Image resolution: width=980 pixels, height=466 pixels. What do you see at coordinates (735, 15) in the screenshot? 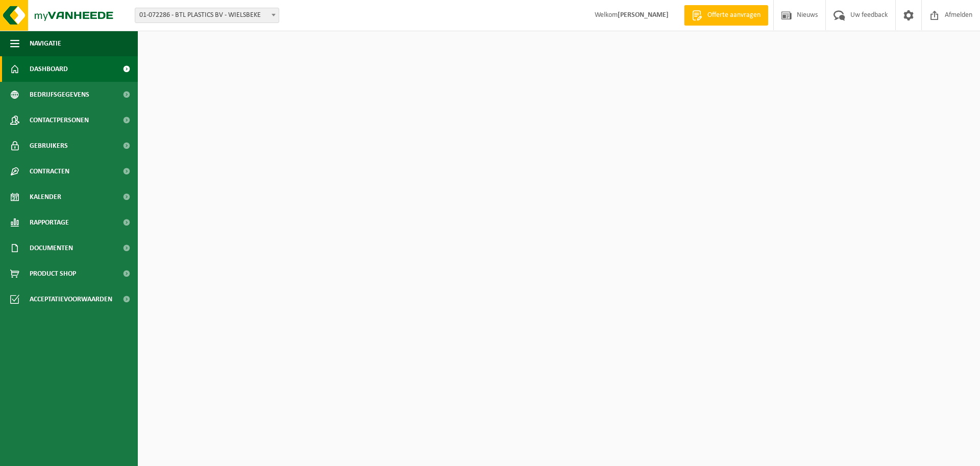
I see `span: Offerte aanvragen` at bounding box center [735, 15].